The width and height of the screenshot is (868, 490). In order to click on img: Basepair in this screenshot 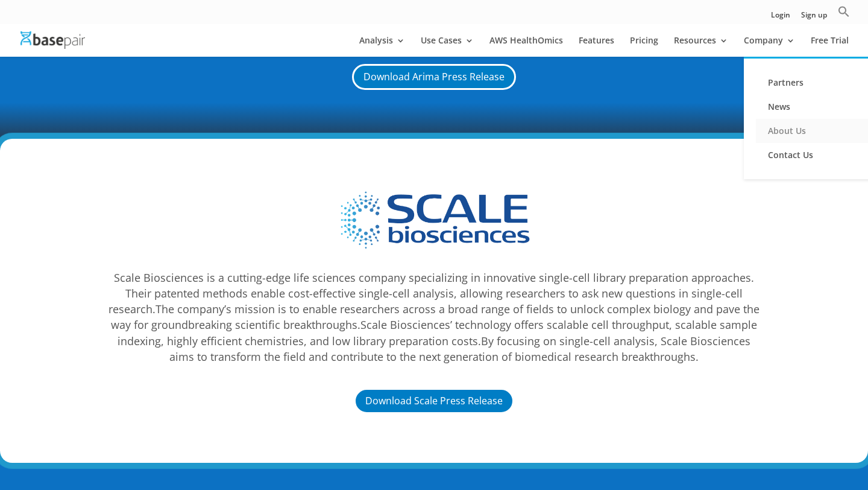, I will do `click(53, 40)`.